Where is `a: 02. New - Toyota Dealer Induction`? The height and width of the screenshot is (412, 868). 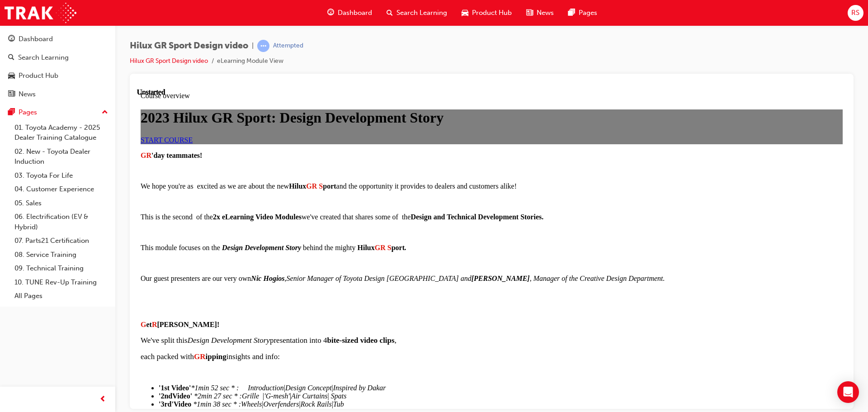
a: 02. New - Toyota Dealer Induction is located at coordinates (61, 157).